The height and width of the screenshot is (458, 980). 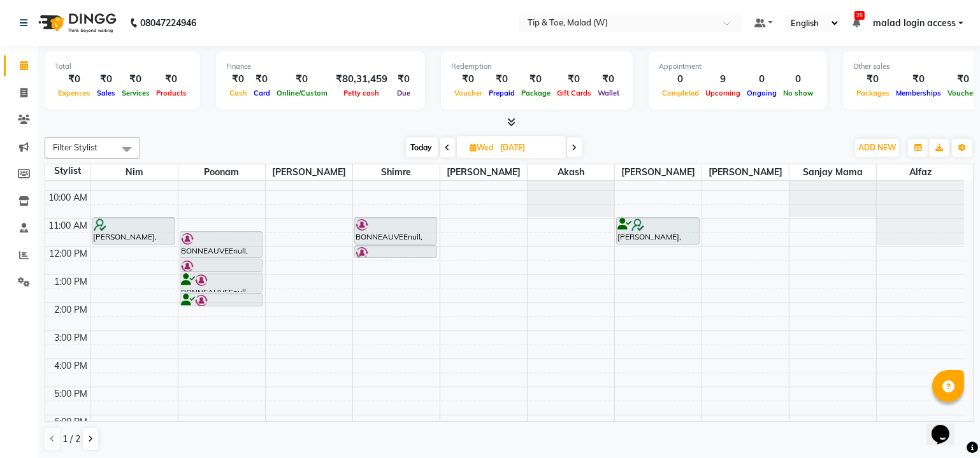 What do you see at coordinates (320, 66) in the screenshot?
I see `div: Finance` at bounding box center [320, 66].